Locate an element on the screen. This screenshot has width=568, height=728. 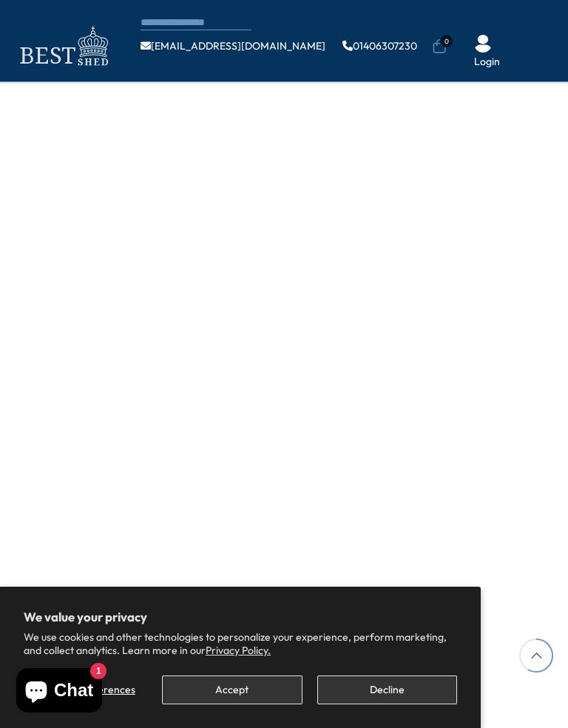
img: User Icon is located at coordinates (483, 43).